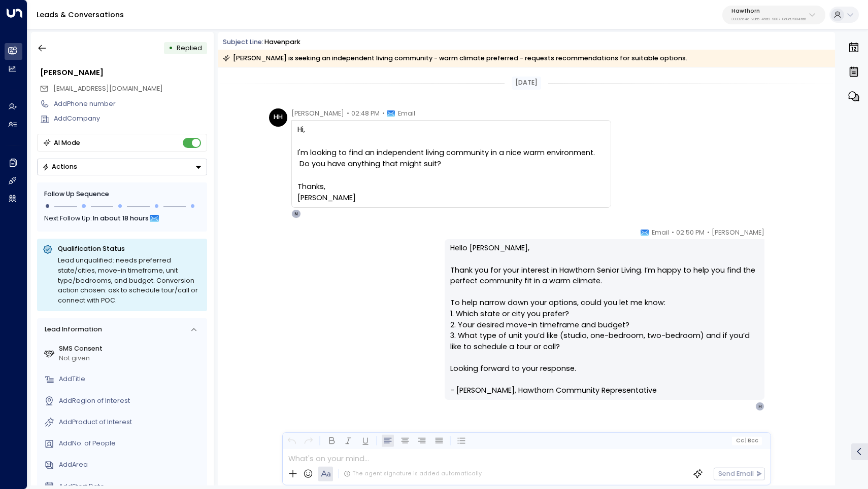  I want to click on div: N, so click(296, 214).